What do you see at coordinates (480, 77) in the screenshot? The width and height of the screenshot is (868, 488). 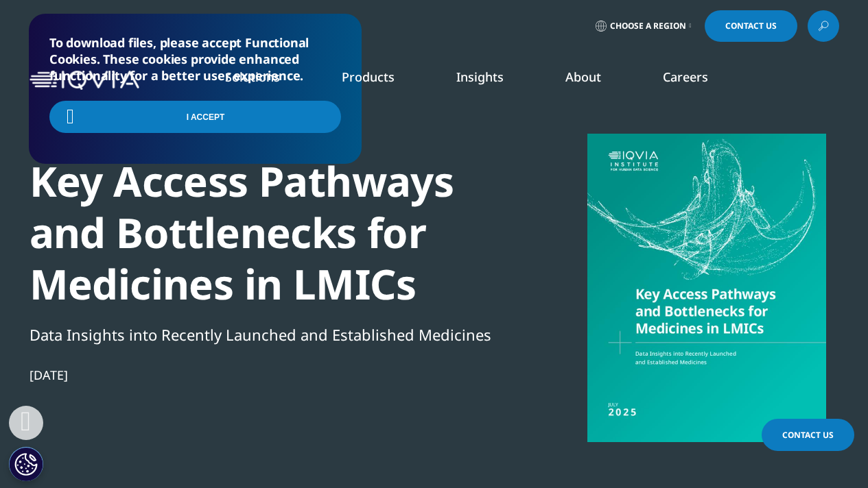 I see `a: Insights` at bounding box center [480, 77].